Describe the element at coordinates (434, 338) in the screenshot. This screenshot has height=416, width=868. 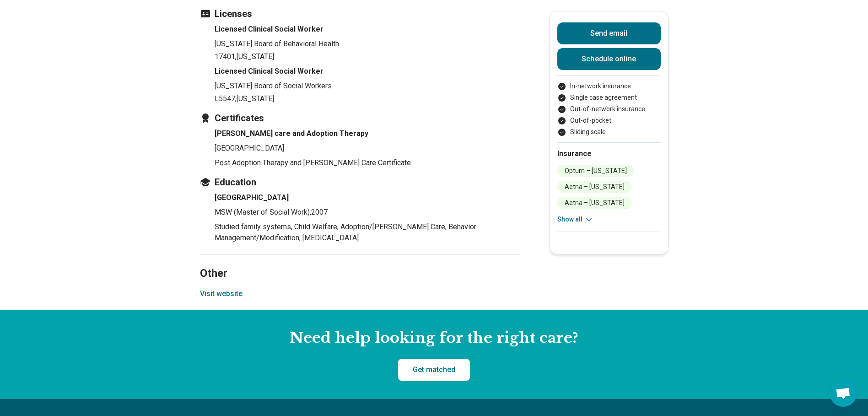
I see `h2: Need help looking for the right care?` at that location.